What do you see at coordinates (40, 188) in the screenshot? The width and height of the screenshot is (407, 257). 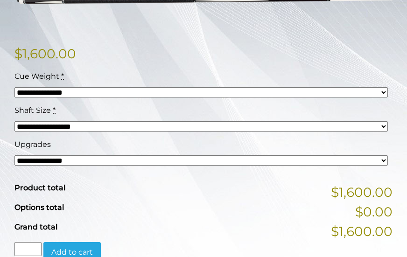 I see `span: Product total` at bounding box center [40, 188].